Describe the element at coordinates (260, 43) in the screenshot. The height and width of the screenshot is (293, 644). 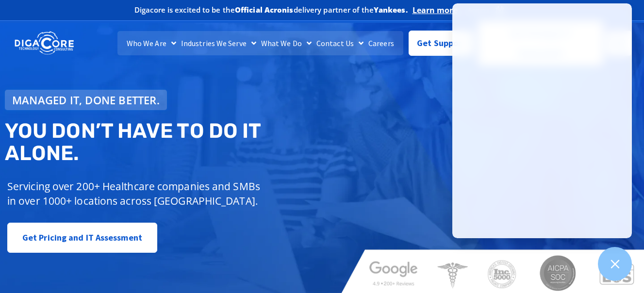
I see `nav: Menu` at that location.